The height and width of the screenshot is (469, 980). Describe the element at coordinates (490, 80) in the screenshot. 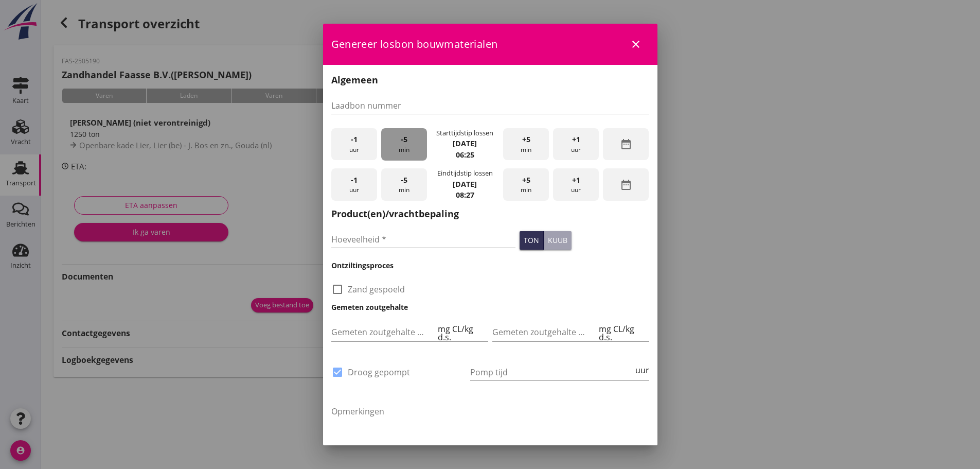

I see `h2: Algemeen` at that location.